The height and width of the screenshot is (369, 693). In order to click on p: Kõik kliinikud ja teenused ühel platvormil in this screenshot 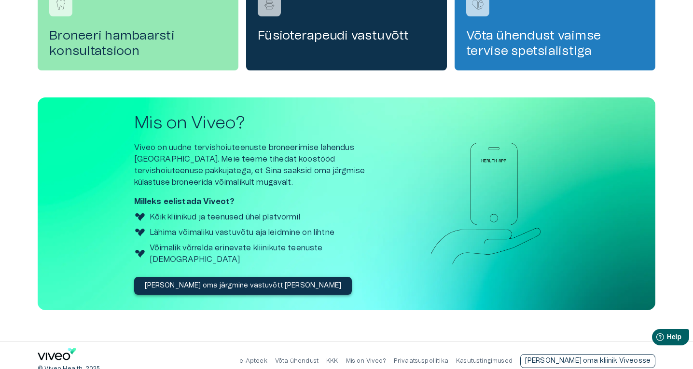, I will do `click(225, 217)`.